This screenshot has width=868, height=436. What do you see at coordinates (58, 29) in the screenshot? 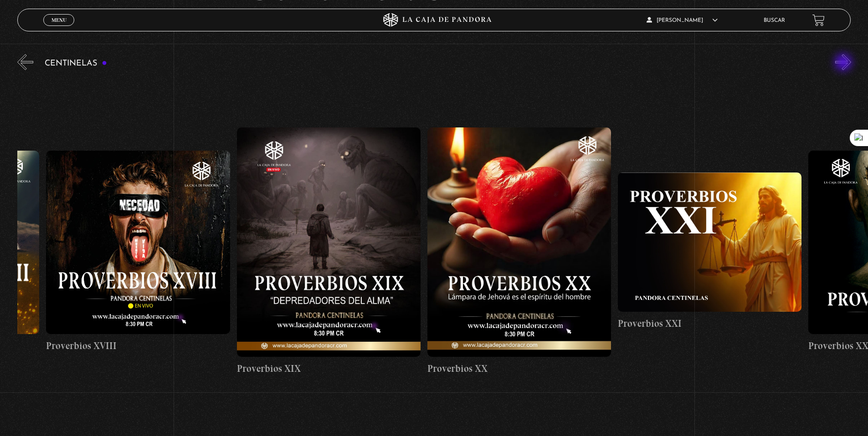
I see `span: Cerrar` at bounding box center [58, 29].